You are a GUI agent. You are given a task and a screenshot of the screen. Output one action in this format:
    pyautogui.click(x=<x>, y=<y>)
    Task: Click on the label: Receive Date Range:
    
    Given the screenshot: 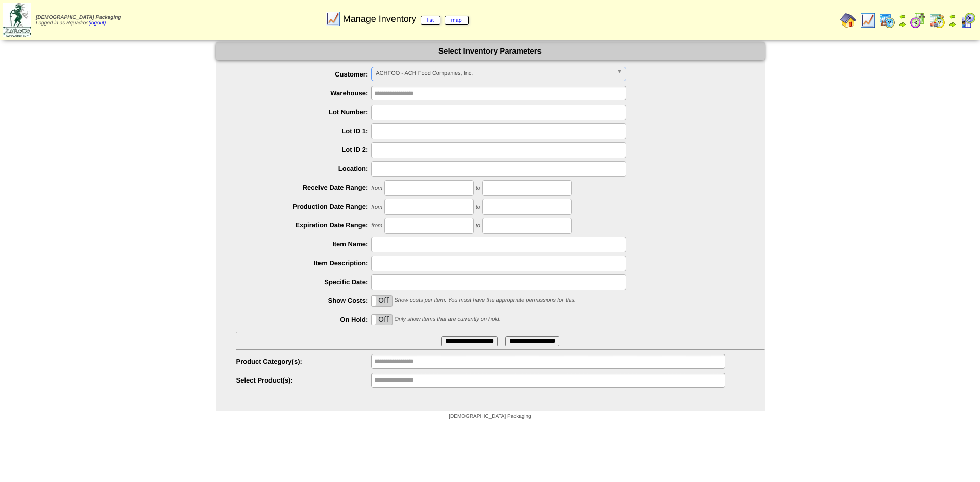 What is the action you would take?
    pyautogui.click(x=303, y=188)
    